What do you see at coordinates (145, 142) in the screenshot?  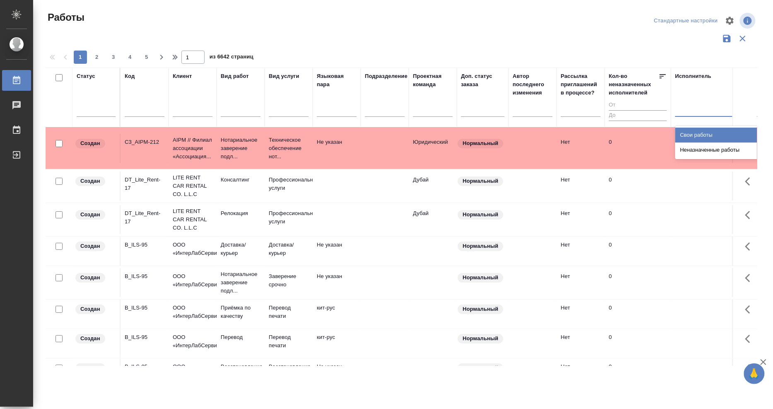 I see `div: C3_AIPM-212` at bounding box center [145, 142].